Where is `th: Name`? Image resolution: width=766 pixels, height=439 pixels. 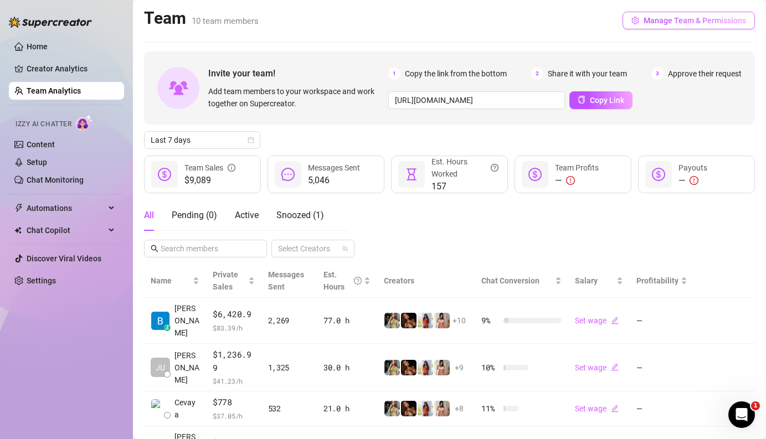
th: Name is located at coordinates (175, 281).